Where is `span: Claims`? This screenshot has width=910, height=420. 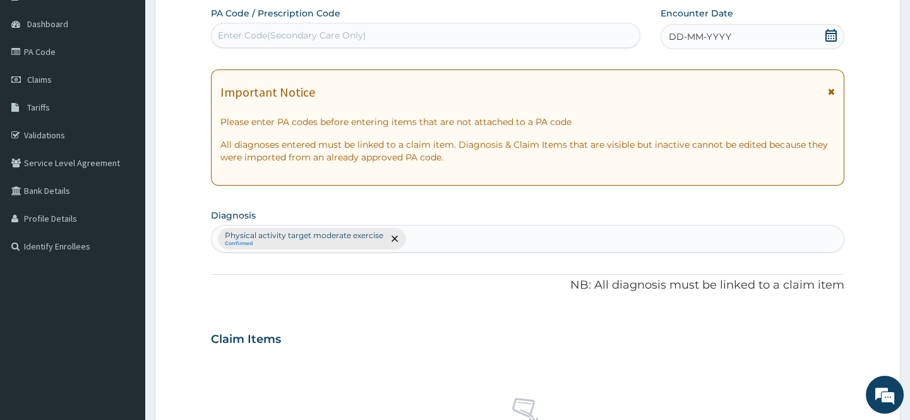 span: Claims is located at coordinates (39, 80).